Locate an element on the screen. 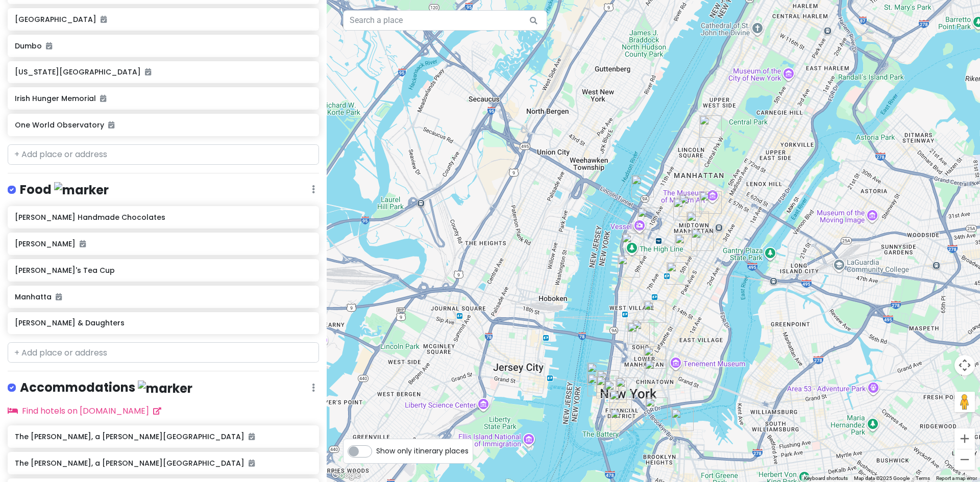 The width and height of the screenshot is (980, 482). div: Koreatown is located at coordinates (686, 245).